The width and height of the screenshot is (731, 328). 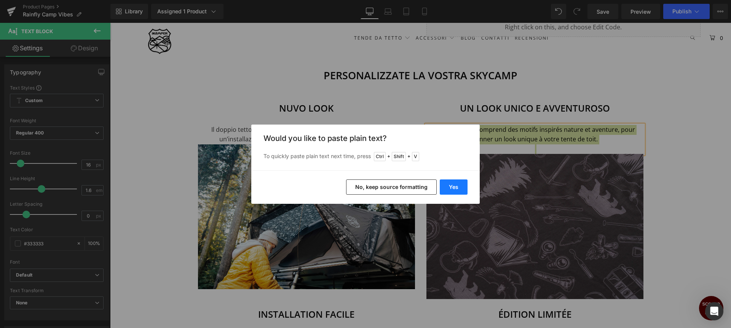 I want to click on span: Ctrl, so click(x=379, y=156).